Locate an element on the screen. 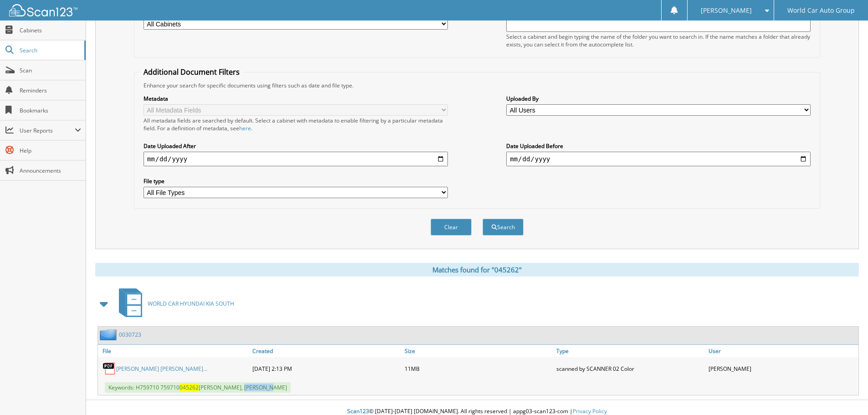  div: Matches found for "045262" is located at coordinates (477, 269).